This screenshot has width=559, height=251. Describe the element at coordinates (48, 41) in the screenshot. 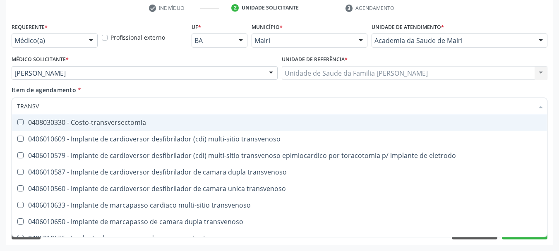

I see `span: Médico(a)` at that location.